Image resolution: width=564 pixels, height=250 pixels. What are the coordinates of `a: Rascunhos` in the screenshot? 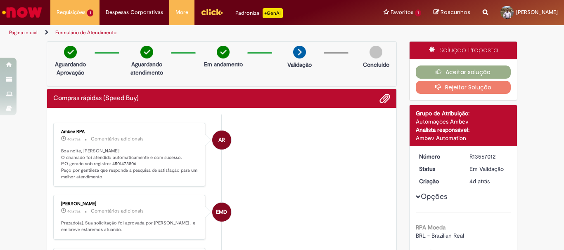 It's located at (451, 12).